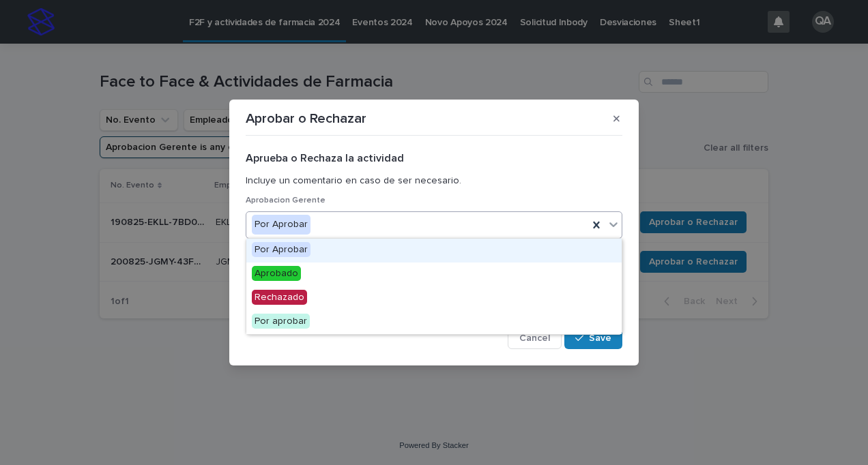 The height and width of the screenshot is (465, 868). What do you see at coordinates (281, 250) in the screenshot?
I see `span: Por Aprobar` at bounding box center [281, 250].